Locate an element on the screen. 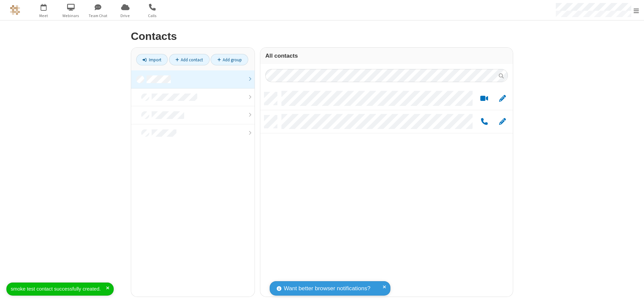 The height and width of the screenshot is (307, 644). img: QA Selenium DO NOT DELETE OR CHANGE is located at coordinates (15, 10).